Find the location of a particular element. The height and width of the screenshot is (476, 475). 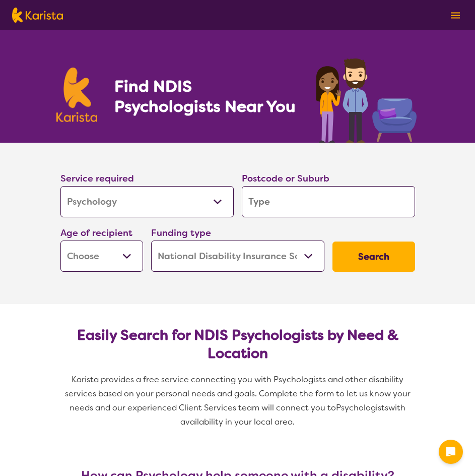

h2: Easily Search for NDIS Psychologists by Need & Location is located at coordinates (238, 344).